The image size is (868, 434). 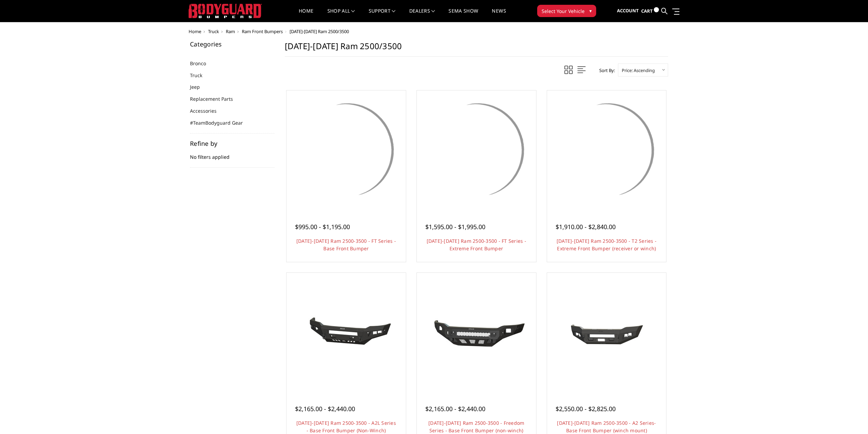 I want to click on span: Cart, so click(x=647, y=11).